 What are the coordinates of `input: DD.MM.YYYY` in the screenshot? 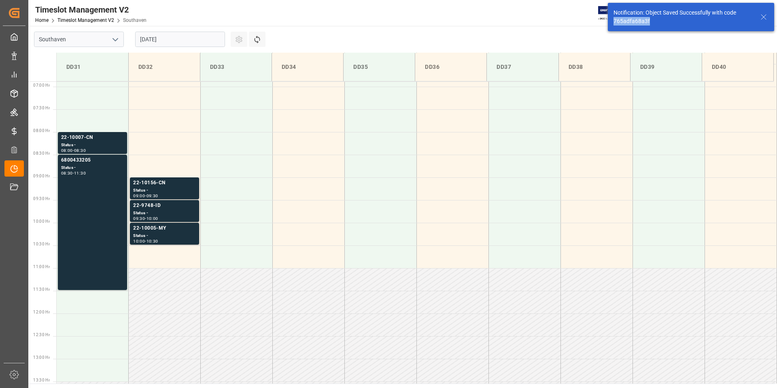 It's located at (180, 39).